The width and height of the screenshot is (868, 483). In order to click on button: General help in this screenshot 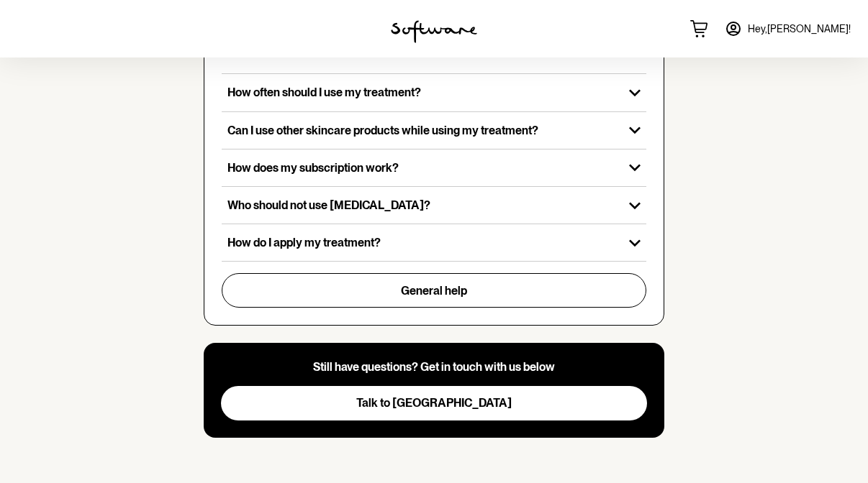, I will do `click(434, 291)`.